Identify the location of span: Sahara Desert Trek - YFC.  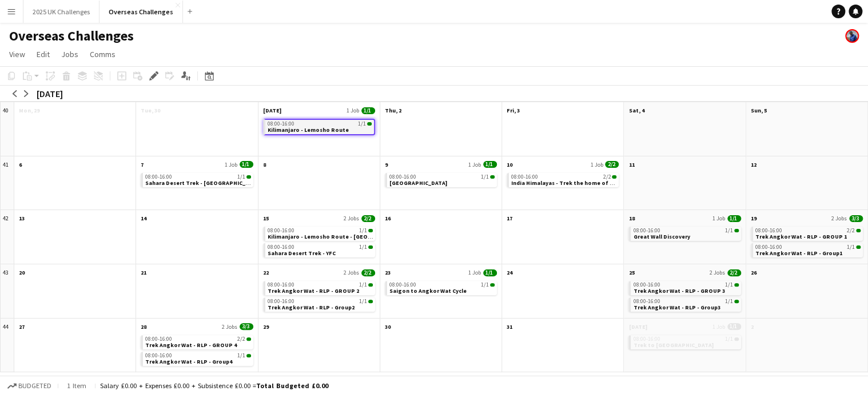
(302, 253).